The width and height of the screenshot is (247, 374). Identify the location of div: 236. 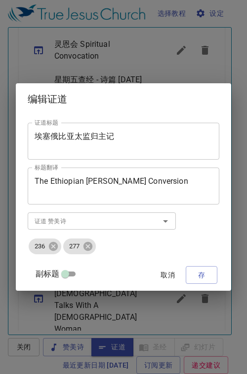
(45, 247).